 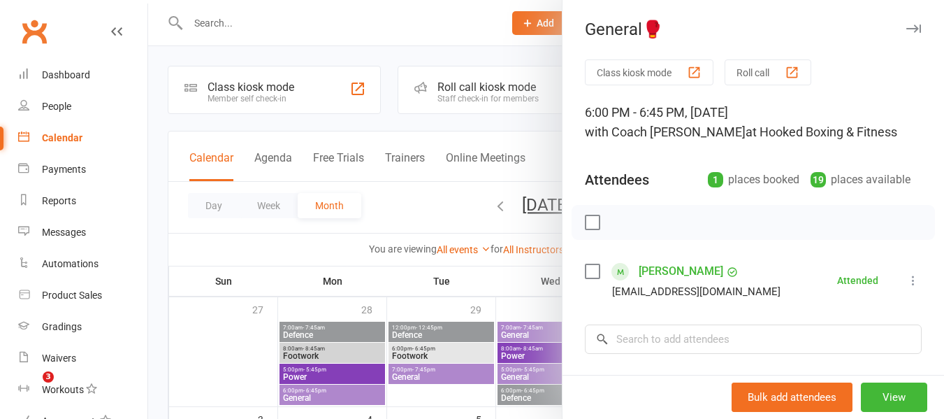 I want to click on div: Attendees, so click(x=617, y=180).